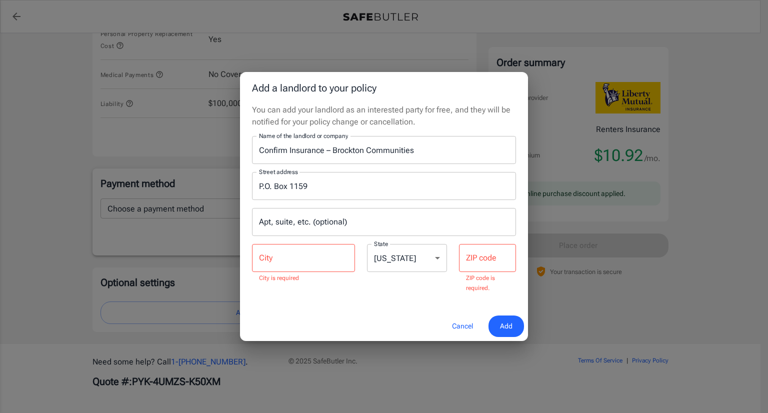 This screenshot has width=768, height=413. What do you see at coordinates (381, 243) in the screenshot?
I see `label: State` at bounding box center [381, 243].